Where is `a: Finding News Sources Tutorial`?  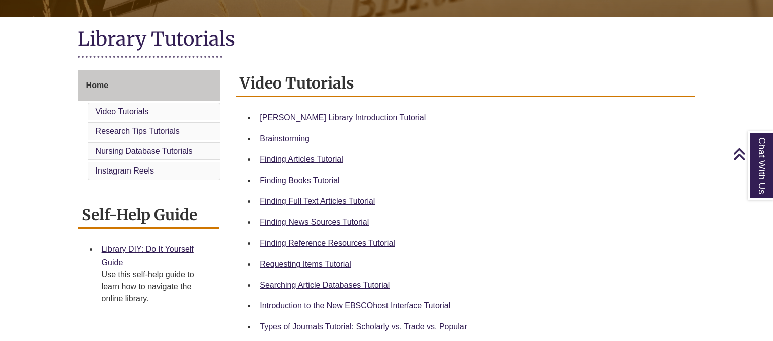
a: Finding News Sources Tutorial is located at coordinates (314, 222).